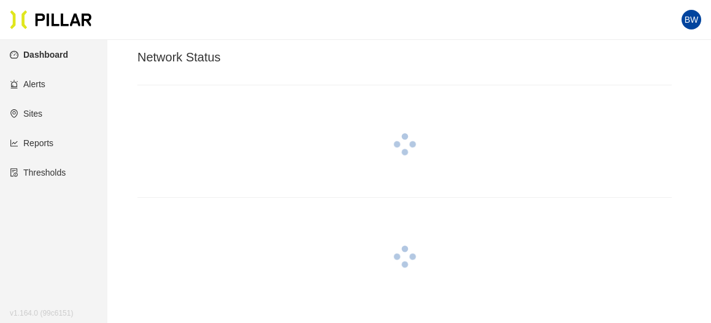 The image size is (711, 323). I want to click on a: Pillar Technologies, so click(51, 20).